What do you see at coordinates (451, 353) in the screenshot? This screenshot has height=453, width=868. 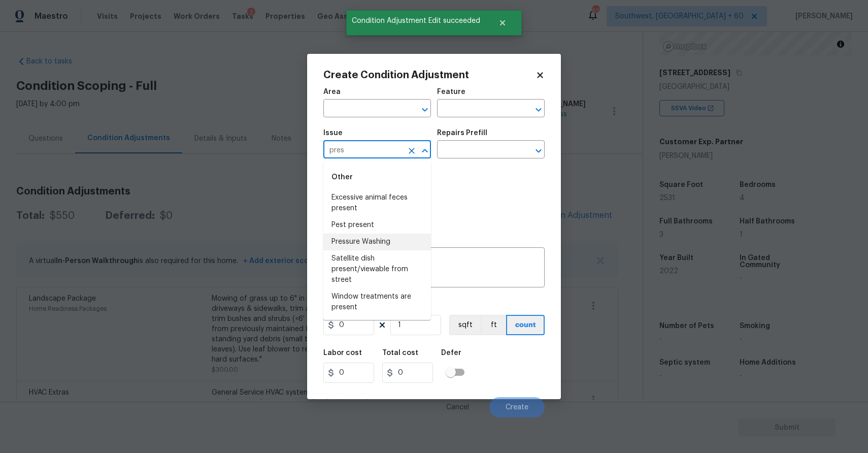 I see `h5: Defer` at bounding box center [451, 353].